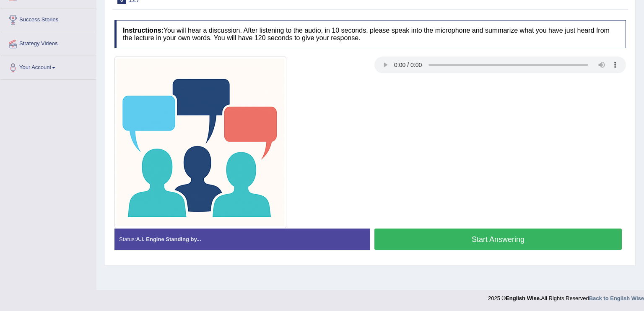 This screenshot has width=644, height=311. What do you see at coordinates (168, 239) in the screenshot?
I see `strong: A.I. Engine Standing by...` at bounding box center [168, 239].